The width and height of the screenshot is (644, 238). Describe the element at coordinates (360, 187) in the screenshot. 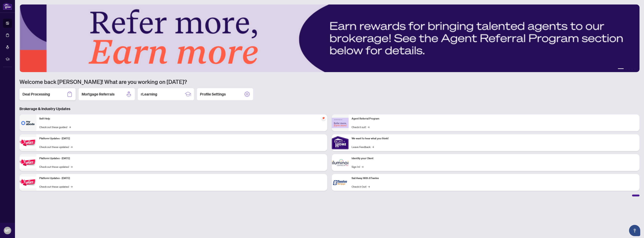

I see `a: Check it Out!→` at that location.